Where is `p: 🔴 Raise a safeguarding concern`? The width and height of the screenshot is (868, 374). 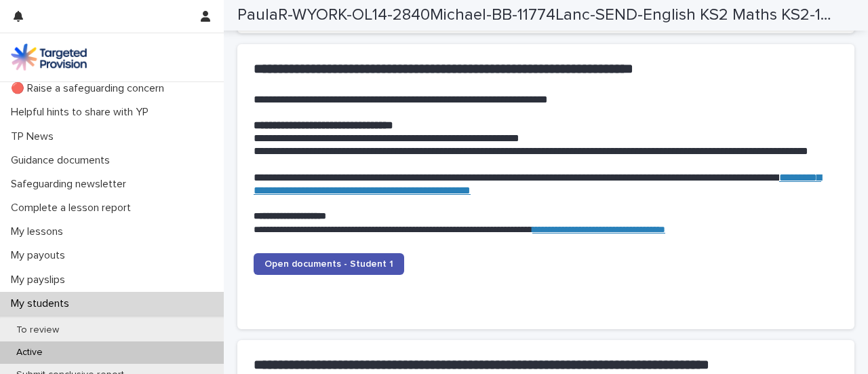
p: 🔴 Raise a safeguarding concern is located at coordinates (90, 88).